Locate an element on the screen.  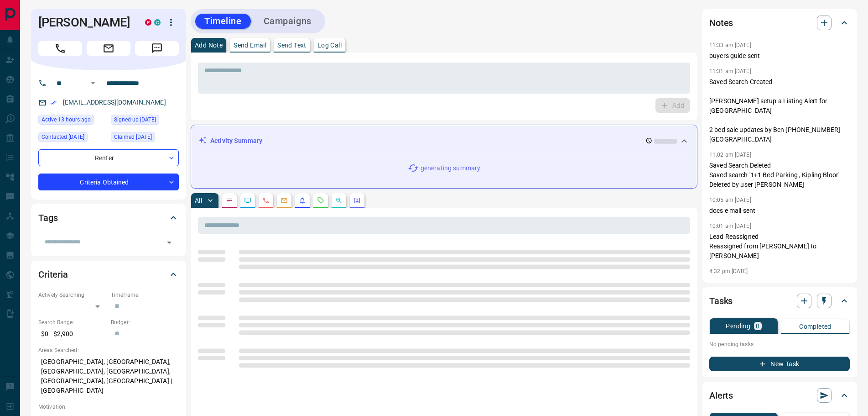
p: Log Call is located at coordinates (330, 45).